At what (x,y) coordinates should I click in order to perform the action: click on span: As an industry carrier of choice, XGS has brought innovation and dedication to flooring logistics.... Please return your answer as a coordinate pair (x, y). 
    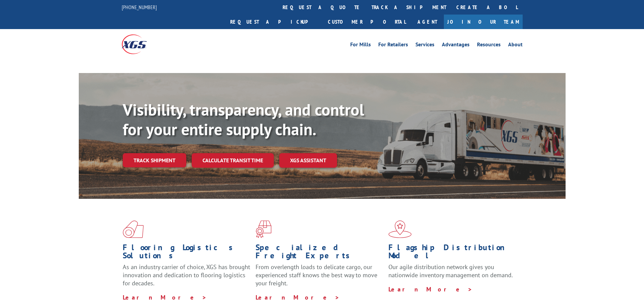
    Looking at the image, I should click on (186, 275).